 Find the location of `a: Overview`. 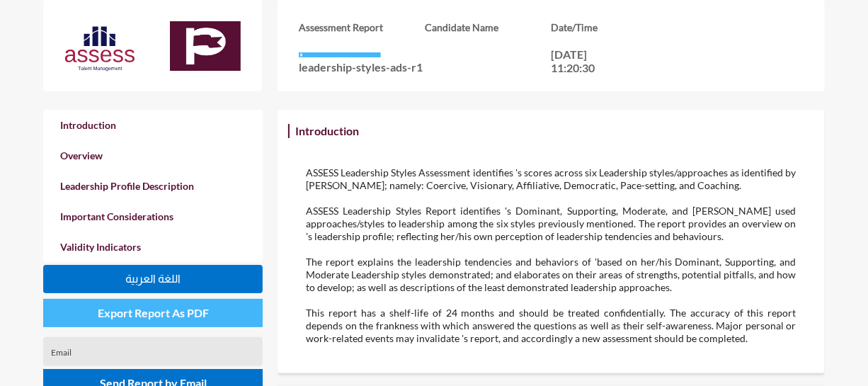

a: Overview is located at coordinates (153, 155).